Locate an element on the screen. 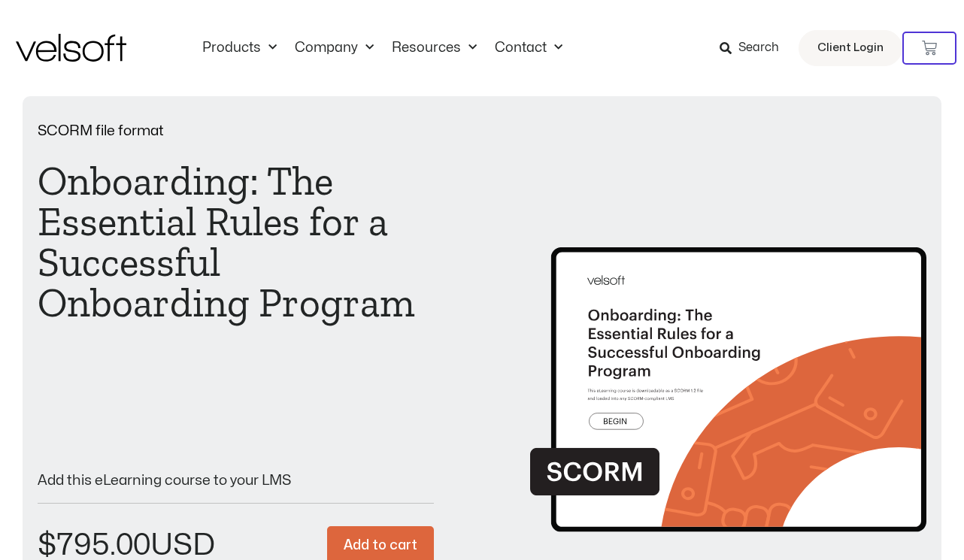 The height and width of the screenshot is (560, 964). h1: Onboarding: The Essential Rules for a Successful Onboarding Program is located at coordinates (235, 242).